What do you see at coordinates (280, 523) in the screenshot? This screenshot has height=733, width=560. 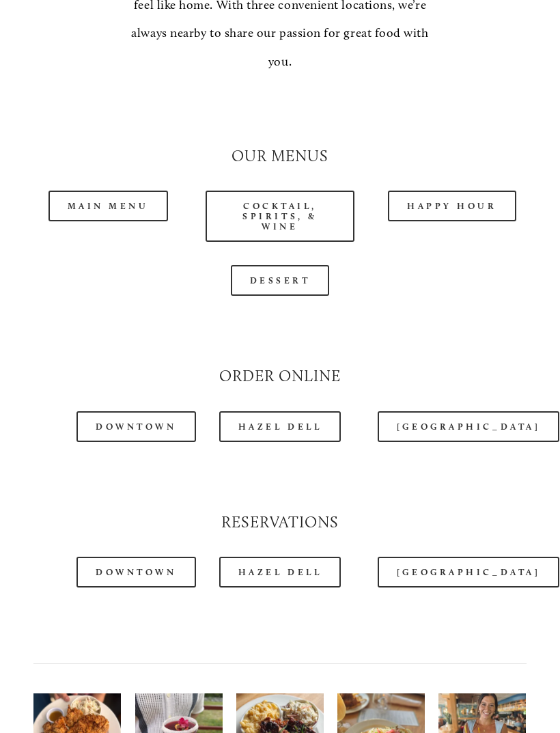 I see `h2: Reservations` at bounding box center [280, 523].